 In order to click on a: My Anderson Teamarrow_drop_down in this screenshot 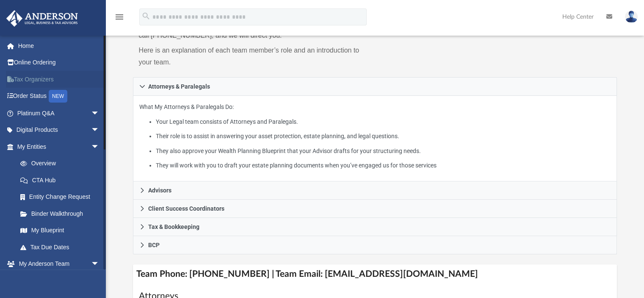, I will do `click(57, 264)`.